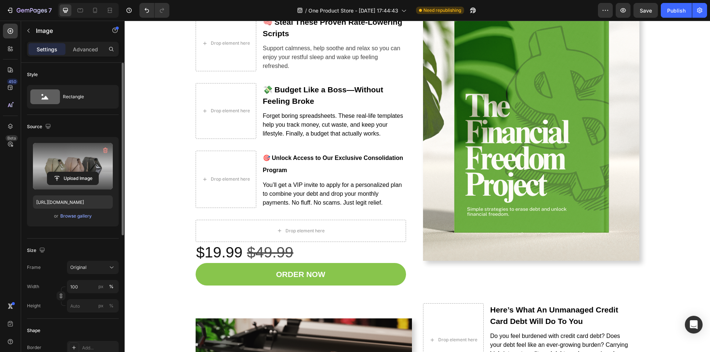 This screenshot has width=710, height=352. Describe the element at coordinates (12, 82) in the screenshot. I see `div: 450` at that location.